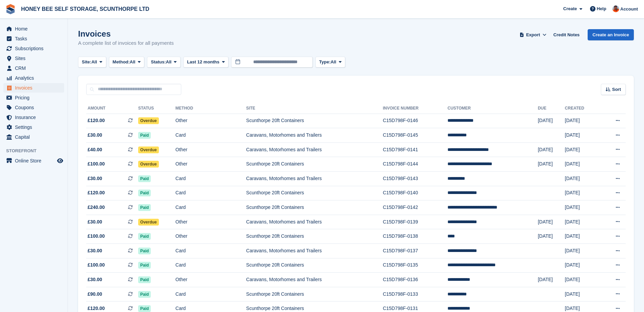 The width and height of the screenshot is (644, 312). Describe the element at coordinates (126, 33) in the screenshot. I see `h1: Invoices` at that location.